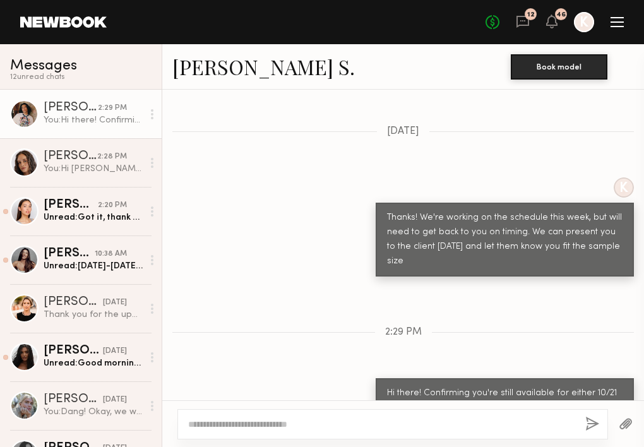 The width and height of the screenshot is (644, 447). Describe the element at coordinates (504, 401) in the screenshot. I see `div: Hi there! Confirming you're still available for either 10/21 or 10/22?` at that location.